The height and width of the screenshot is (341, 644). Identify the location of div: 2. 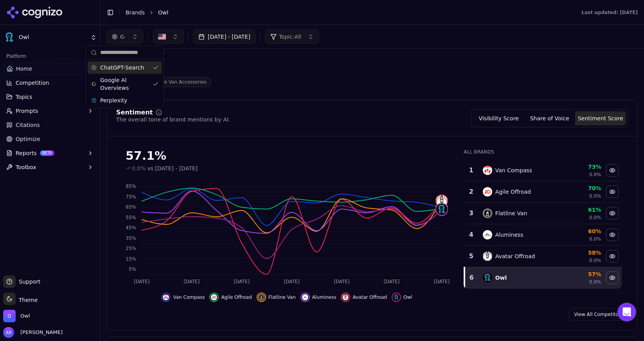
(471, 192).